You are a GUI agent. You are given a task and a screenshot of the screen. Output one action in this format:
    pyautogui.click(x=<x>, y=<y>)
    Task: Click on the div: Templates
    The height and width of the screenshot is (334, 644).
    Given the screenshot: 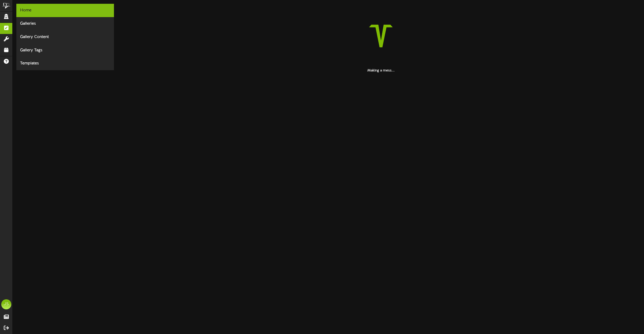 What is the action you would take?
    pyautogui.click(x=65, y=63)
    